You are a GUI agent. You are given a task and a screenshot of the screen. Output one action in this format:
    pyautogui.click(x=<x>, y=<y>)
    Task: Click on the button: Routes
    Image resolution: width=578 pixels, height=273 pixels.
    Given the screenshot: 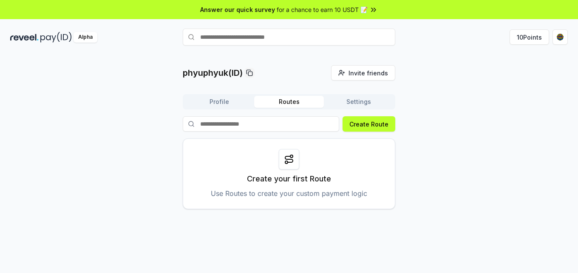 What is the action you would take?
    pyautogui.click(x=289, y=102)
    